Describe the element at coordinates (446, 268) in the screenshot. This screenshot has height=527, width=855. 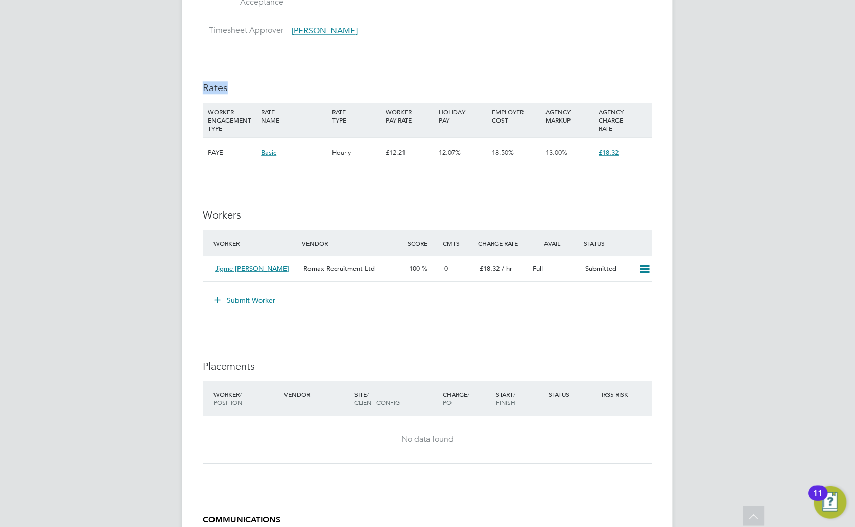
I see `span: 0` at that location.